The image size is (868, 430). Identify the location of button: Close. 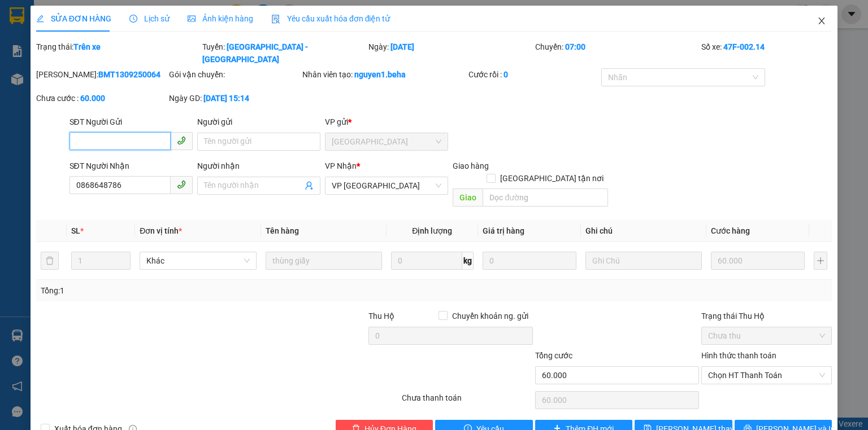
(822, 21).